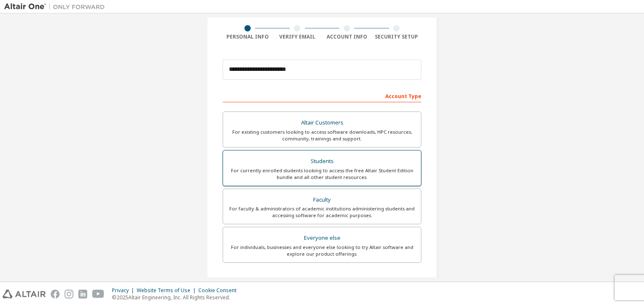  Describe the element at coordinates (322, 212) in the screenshot. I see `div: For faculty & administrators of academic institutions administering students and accessing softwa...` at that location.